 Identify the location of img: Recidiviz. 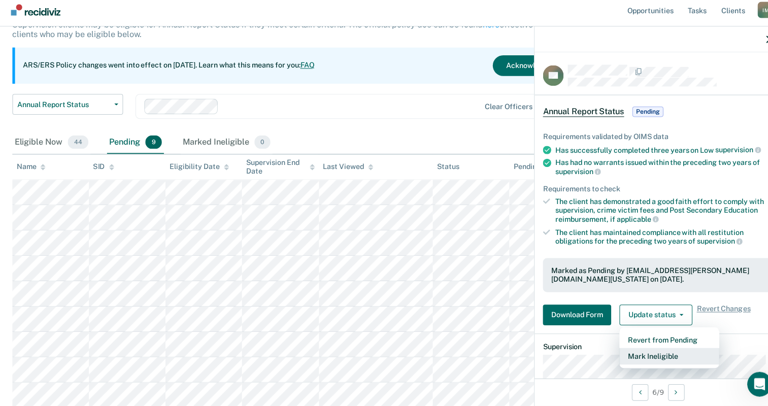
(35, 16).